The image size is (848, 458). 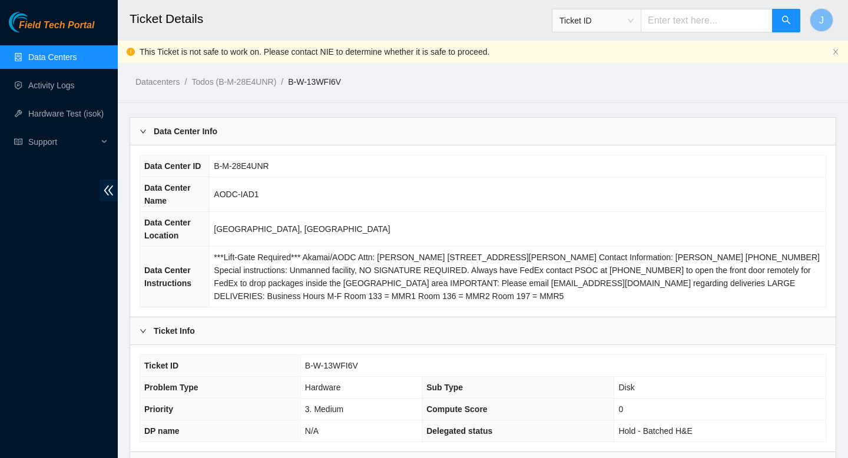 What do you see at coordinates (167, 229) in the screenshot?
I see `span: Data Center Location` at bounding box center [167, 229].